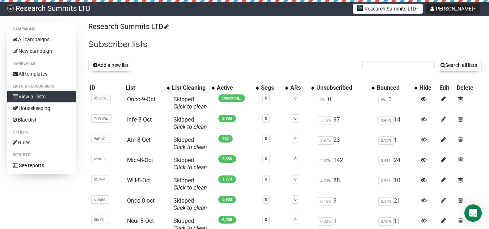  Describe the element at coordinates (238, 88) in the screenshot. I see `th: Active: No sort applied, activate to apply an ascending sort` at that location.